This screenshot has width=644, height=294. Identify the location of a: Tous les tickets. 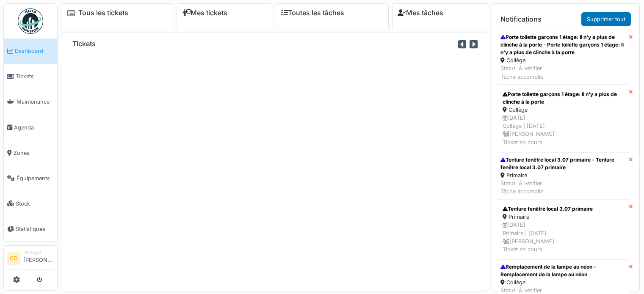
(103, 13).